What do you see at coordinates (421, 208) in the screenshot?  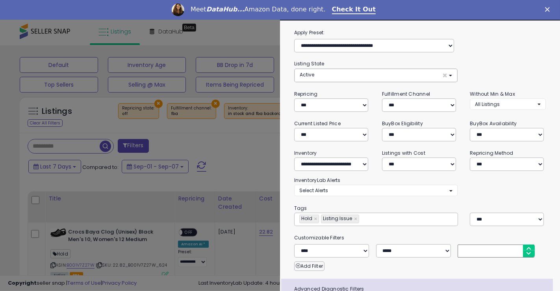 I see `small: Tags` at bounding box center [421, 208].